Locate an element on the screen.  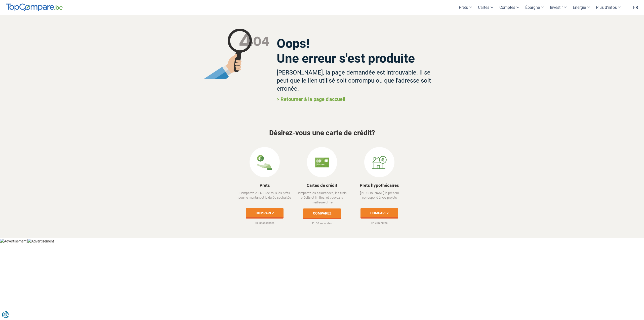
a: Cartes de crédit is located at coordinates (322, 185).